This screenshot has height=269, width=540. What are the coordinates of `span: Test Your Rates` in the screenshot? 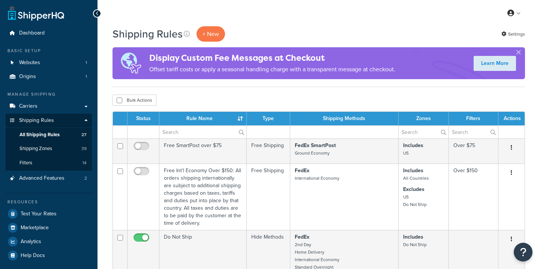 It's located at (39, 214).